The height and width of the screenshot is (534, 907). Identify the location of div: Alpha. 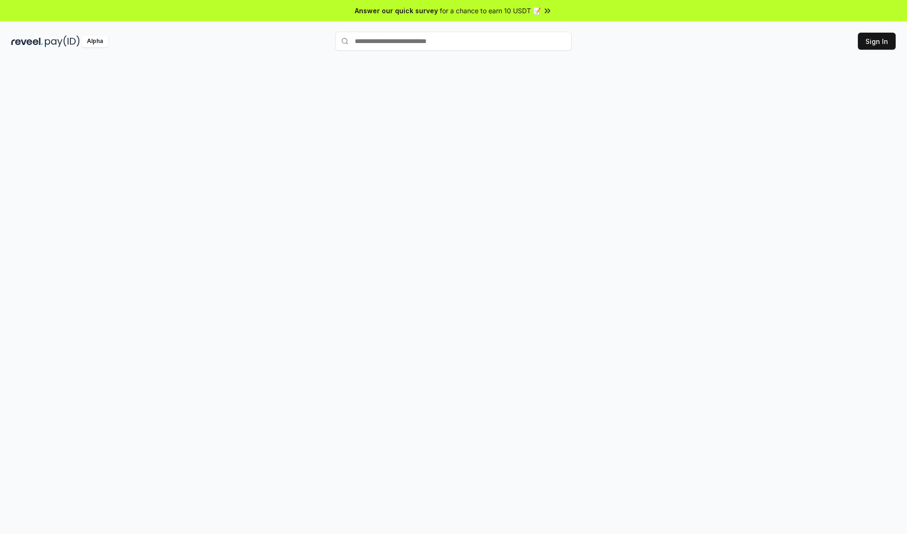
(95, 41).